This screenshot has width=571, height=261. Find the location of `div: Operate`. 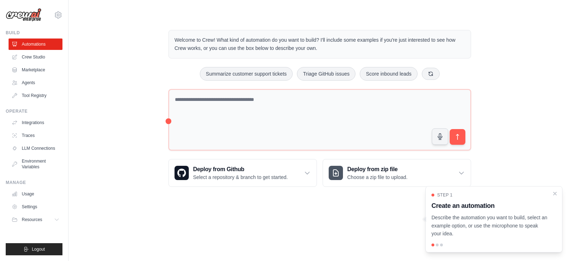

div: Operate is located at coordinates (34, 111).